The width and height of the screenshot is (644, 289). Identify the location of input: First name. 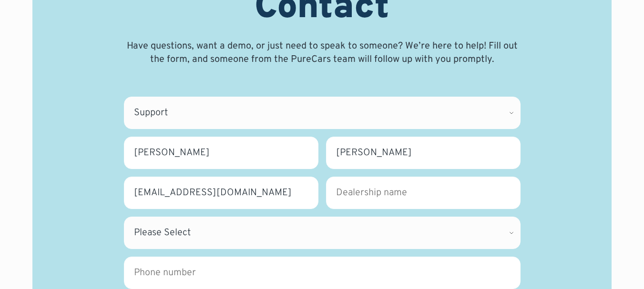
(221, 153).